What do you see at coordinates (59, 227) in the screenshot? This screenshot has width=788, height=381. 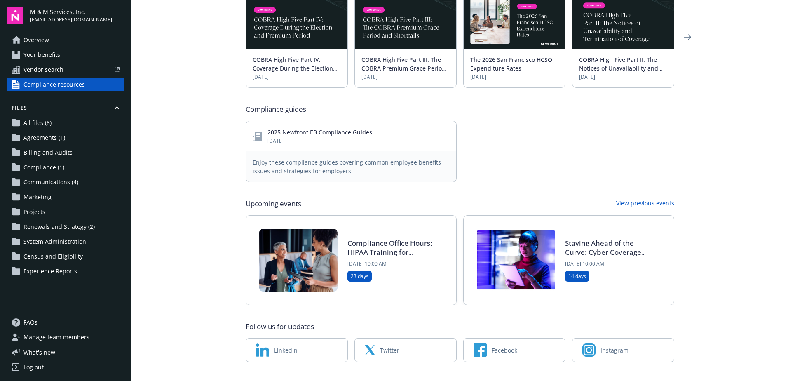 I see `span: Renewals and Strategy (2)` at bounding box center [59, 227].